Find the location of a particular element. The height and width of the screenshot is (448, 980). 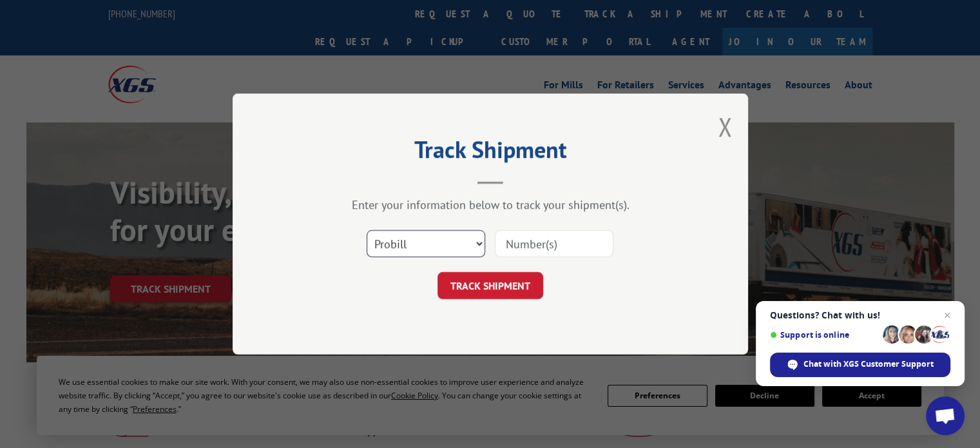

span: Support is online is located at coordinates (824, 335).